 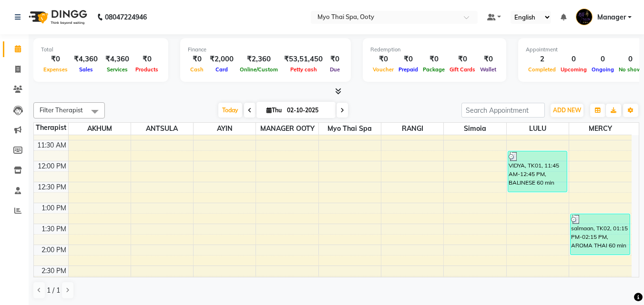 I want to click on div: Total, so click(x=101, y=50).